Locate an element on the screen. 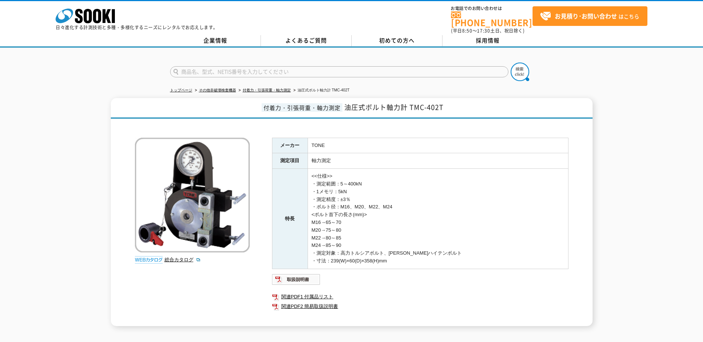  td: TONE is located at coordinates (437, 146).